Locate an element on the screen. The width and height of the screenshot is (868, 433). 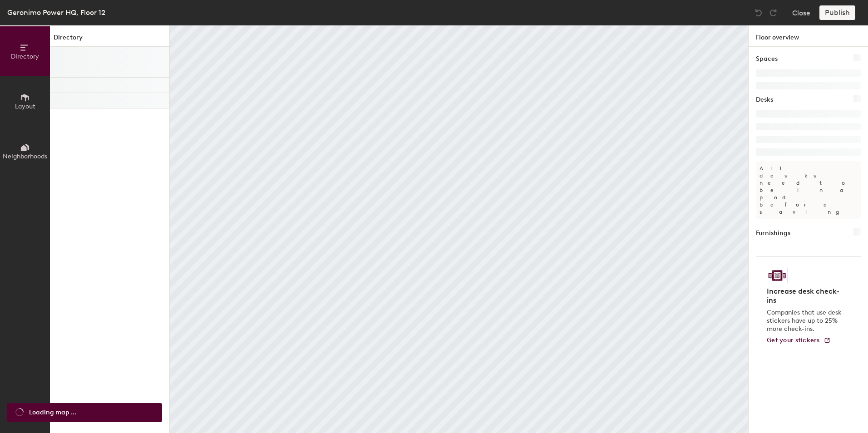
img: Undo is located at coordinates (758, 12).